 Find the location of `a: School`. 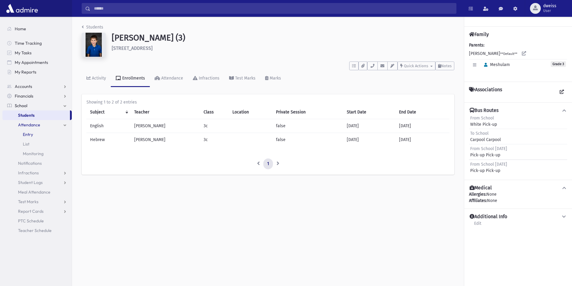

a: School is located at coordinates (37, 106).